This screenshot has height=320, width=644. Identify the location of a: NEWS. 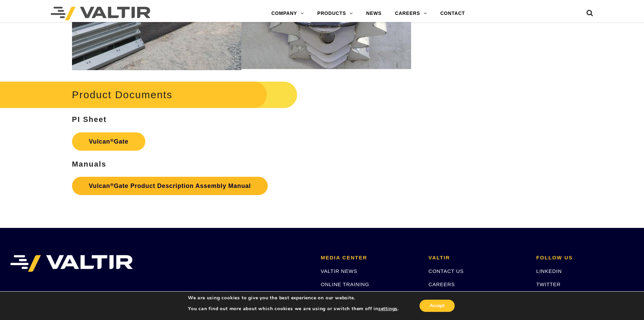
(373, 14).